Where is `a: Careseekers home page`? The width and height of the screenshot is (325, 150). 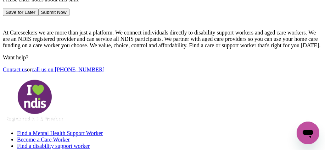 a: Careseekers home page is located at coordinates (46, 20).